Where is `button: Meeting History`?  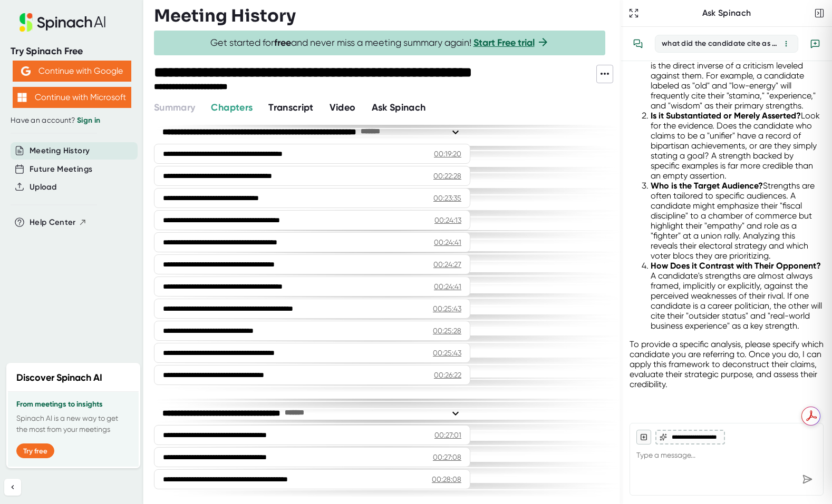
button: Meeting History is located at coordinates (59, 151).